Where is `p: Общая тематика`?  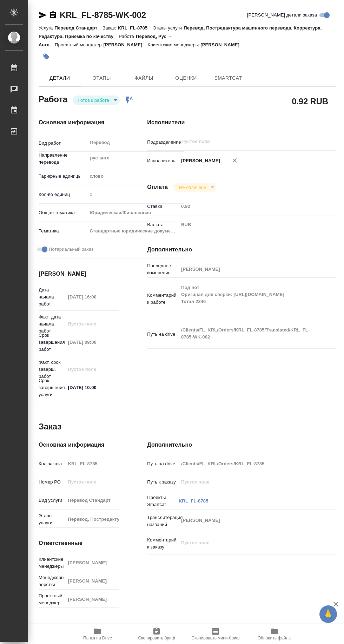 p: Общая тематика is located at coordinates (63, 213).